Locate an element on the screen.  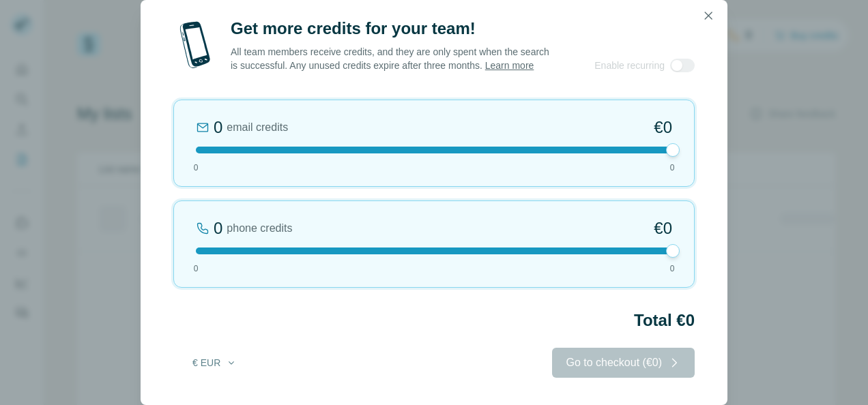
h2: Total €0 is located at coordinates (434, 321).